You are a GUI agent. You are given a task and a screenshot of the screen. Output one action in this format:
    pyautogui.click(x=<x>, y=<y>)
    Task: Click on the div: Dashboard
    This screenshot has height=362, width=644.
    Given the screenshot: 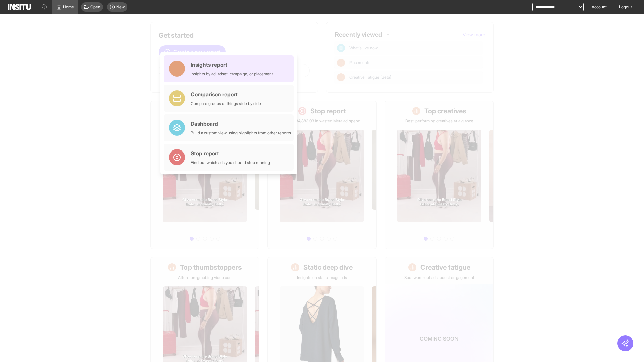 What is the action you would take?
    pyautogui.click(x=241, y=124)
    